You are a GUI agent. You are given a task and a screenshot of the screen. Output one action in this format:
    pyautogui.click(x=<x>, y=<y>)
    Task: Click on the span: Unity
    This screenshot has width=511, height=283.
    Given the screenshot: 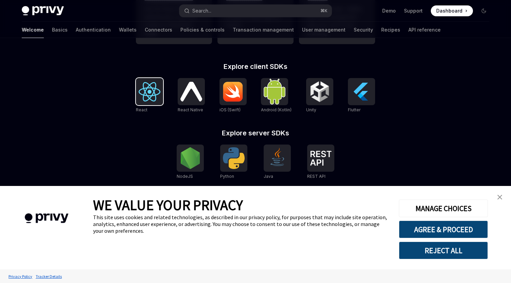 What is the action you would take?
    pyautogui.click(x=311, y=110)
    